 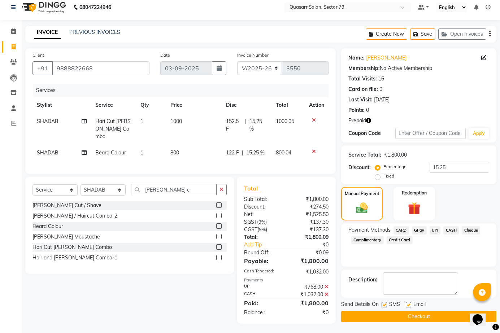 I want to click on span: SGST, so click(x=251, y=222).